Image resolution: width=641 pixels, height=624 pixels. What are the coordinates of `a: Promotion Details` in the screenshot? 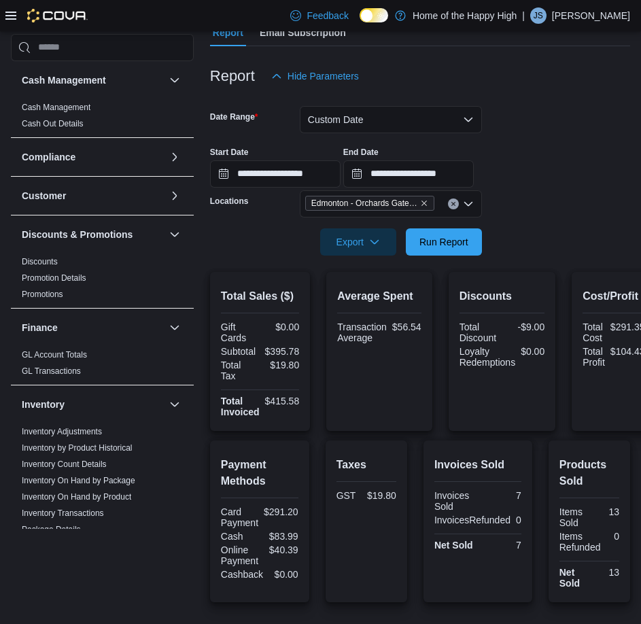 It's located at (54, 278).